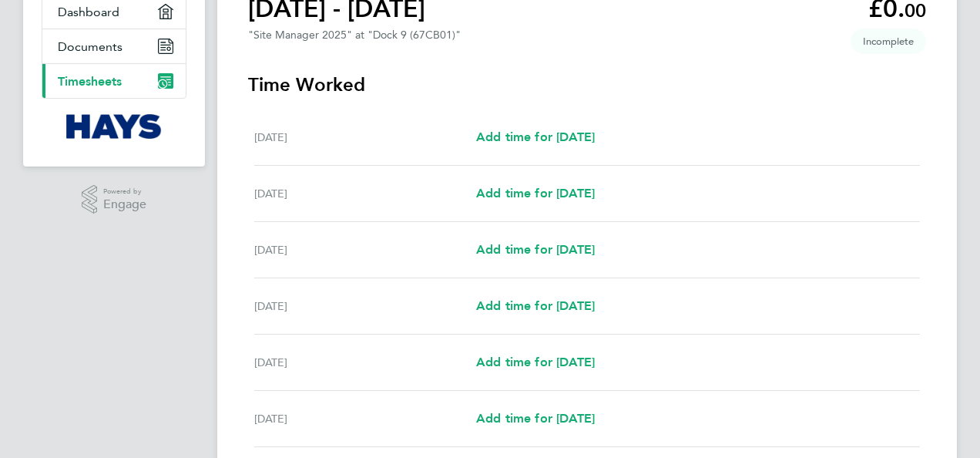  Describe the element at coordinates (114, 127) in the screenshot. I see `img: hays-logo-retina.png` at that location.